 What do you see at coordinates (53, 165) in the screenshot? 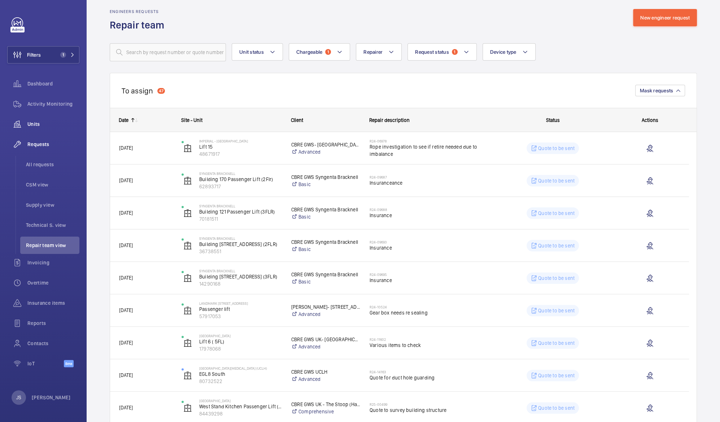
I see `span: All requests` at bounding box center [53, 165].